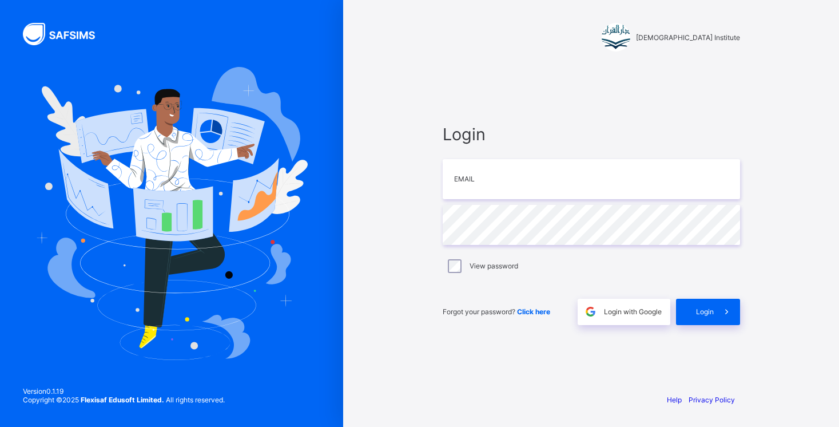 This screenshot has width=839, height=427. Describe the element at coordinates (124, 399) in the screenshot. I see `span: Copyright © 2025 All rights reserved.` at that location.